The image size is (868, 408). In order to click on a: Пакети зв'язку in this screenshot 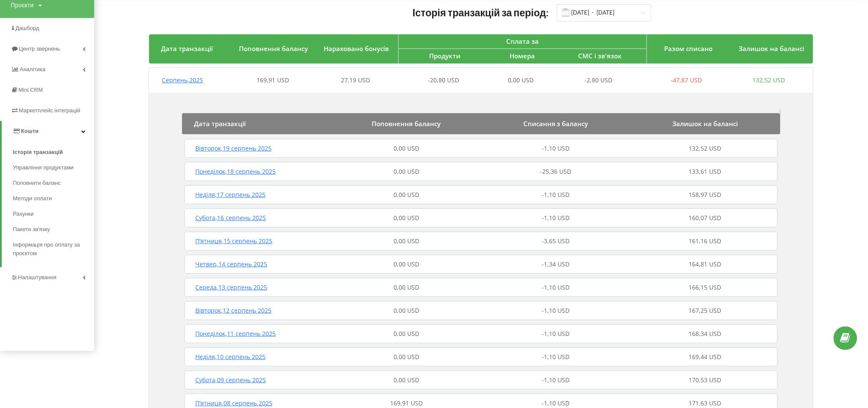, I will do `click(54, 229)`.